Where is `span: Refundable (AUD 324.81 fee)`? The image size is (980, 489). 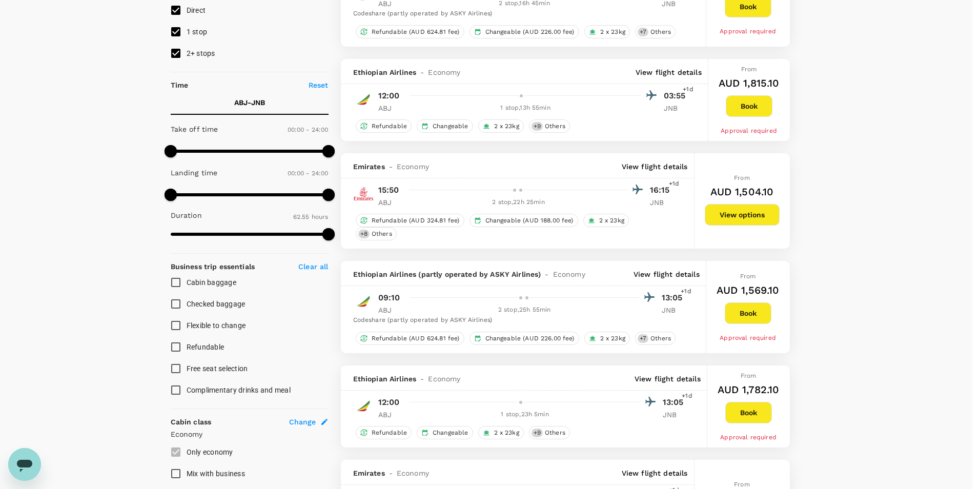
span: Refundable (AUD 324.81 fee) is located at coordinates (416, 221).